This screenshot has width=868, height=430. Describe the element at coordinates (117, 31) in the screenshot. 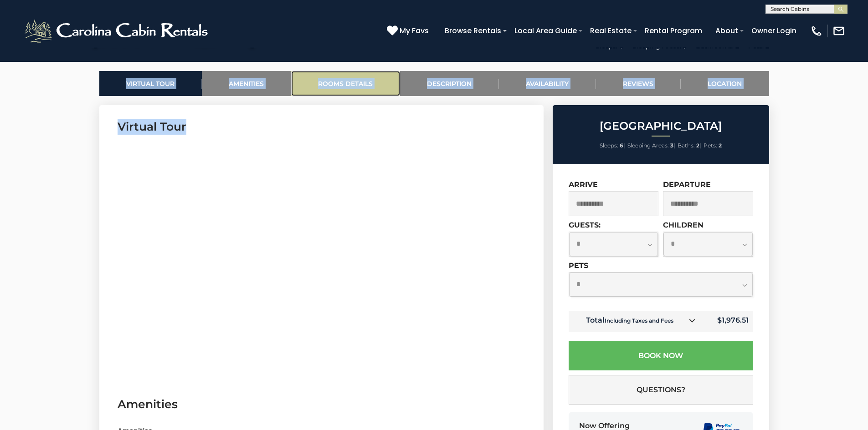

I see `img: White-1-2.png` at that location.